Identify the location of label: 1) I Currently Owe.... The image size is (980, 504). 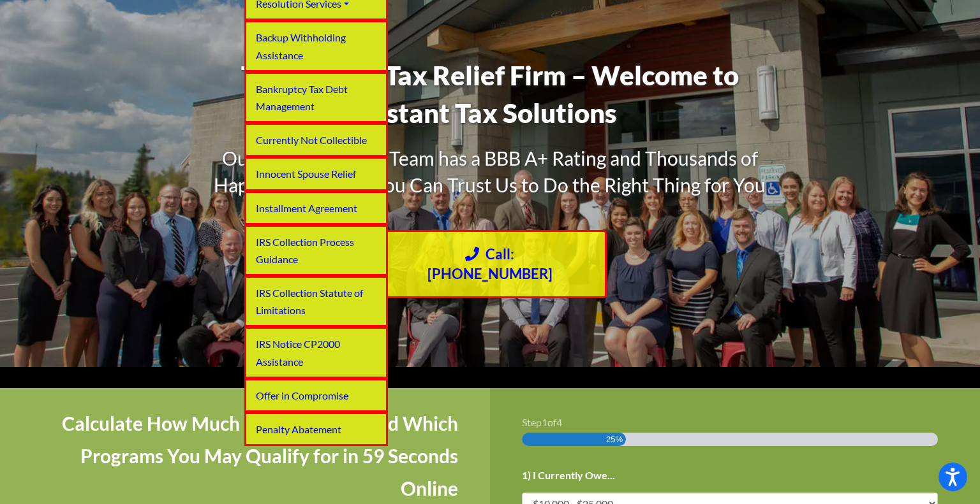
(568, 476).